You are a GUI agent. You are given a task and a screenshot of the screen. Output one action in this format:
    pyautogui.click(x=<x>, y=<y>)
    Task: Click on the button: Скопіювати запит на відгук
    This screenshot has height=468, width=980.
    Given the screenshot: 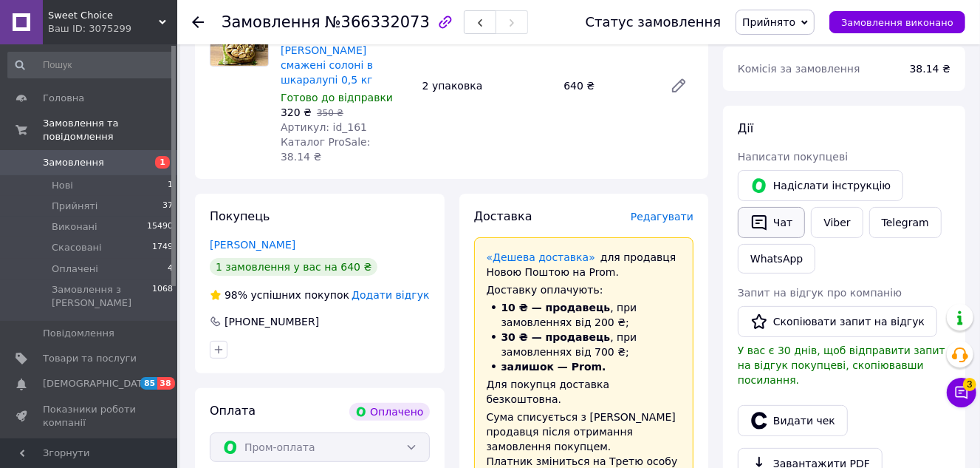 What is the action you would take?
    pyautogui.click(x=838, y=321)
    